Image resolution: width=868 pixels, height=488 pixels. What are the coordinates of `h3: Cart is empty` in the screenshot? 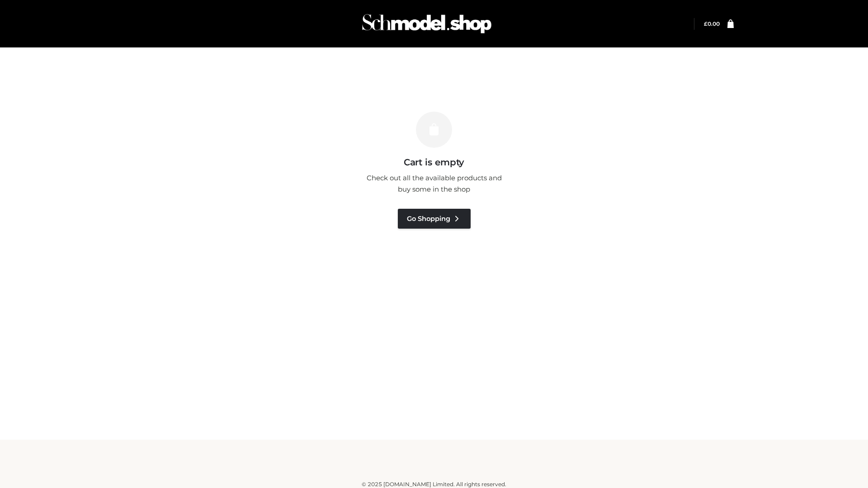 It's located at (434, 162).